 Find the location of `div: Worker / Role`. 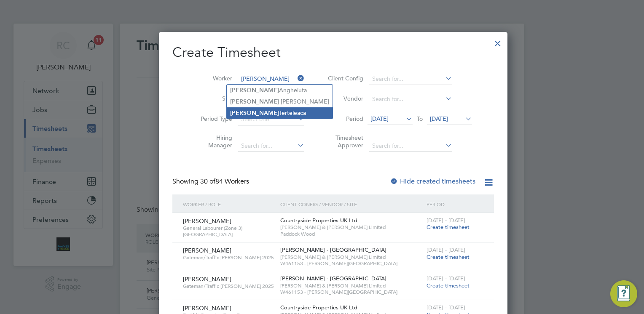

div: Worker / Role is located at coordinates (229, 204).